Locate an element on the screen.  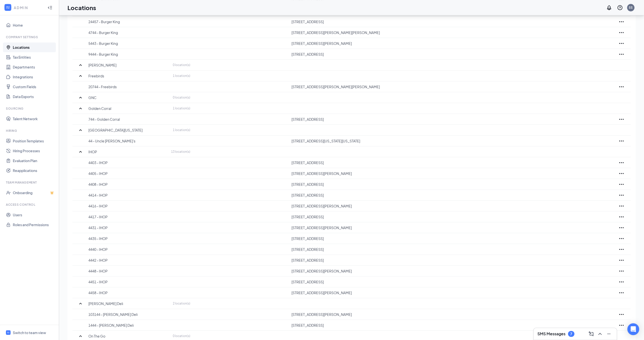
svg: Collapse is located at coordinates (50, 8).